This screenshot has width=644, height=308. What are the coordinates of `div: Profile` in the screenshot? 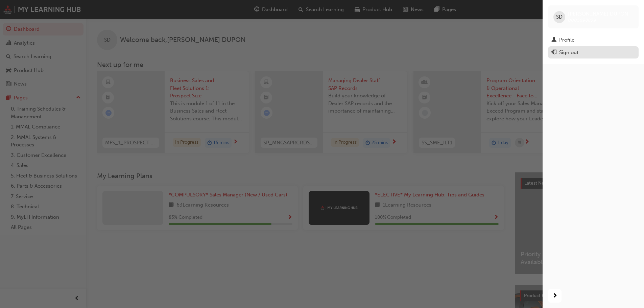 It's located at (567, 40).